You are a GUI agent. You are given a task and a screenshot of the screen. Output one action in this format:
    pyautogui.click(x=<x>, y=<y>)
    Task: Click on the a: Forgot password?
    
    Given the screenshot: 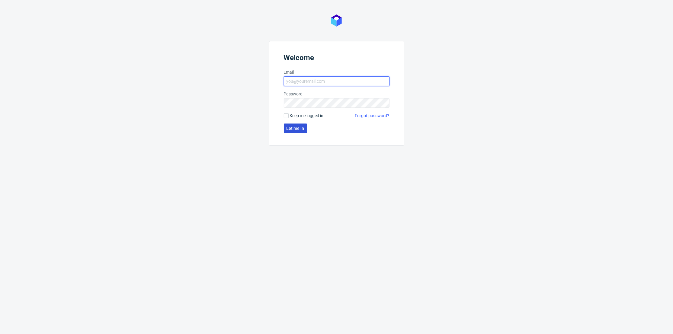 What is the action you would take?
    pyautogui.click(x=372, y=116)
    